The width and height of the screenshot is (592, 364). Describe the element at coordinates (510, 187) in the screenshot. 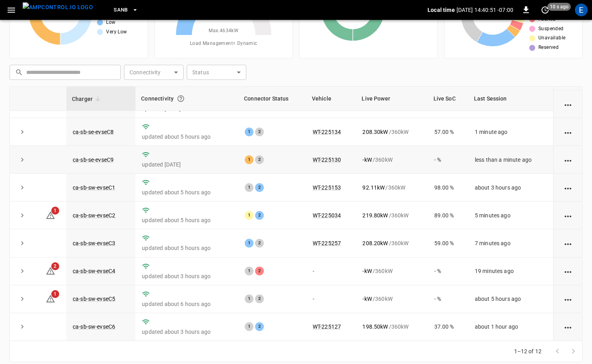

I see `td: about 3 hours ago` at that location.